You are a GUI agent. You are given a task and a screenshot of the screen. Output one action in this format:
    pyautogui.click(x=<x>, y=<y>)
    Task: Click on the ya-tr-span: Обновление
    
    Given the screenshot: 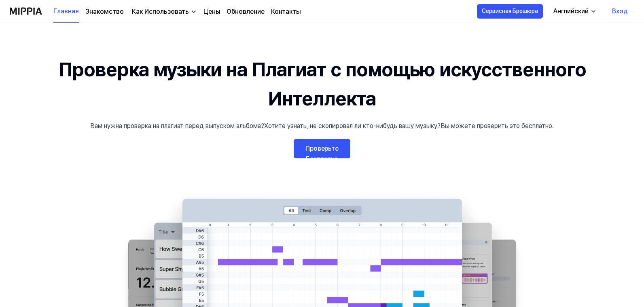 What is the action you would take?
    pyautogui.click(x=246, y=11)
    